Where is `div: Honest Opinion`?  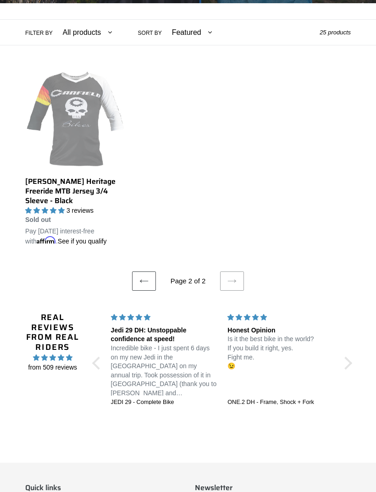
div: Honest Opinion is located at coordinates (280, 331).